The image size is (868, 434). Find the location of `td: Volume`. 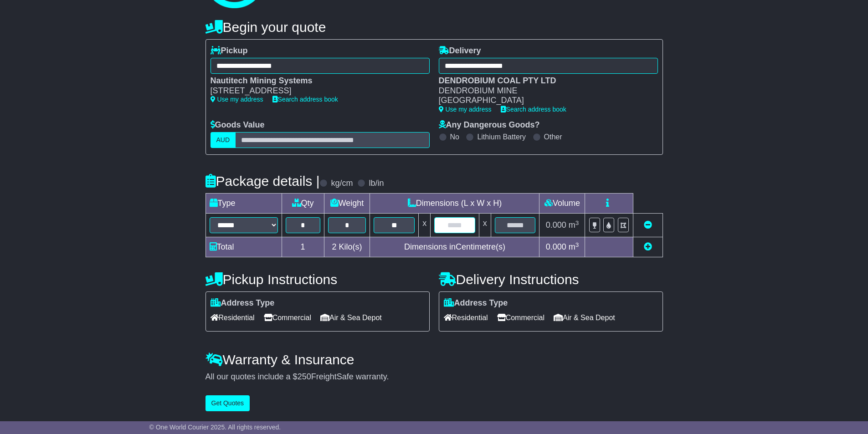

td: Volume is located at coordinates (562, 203).